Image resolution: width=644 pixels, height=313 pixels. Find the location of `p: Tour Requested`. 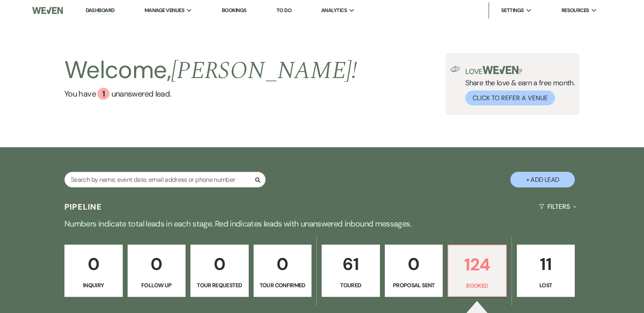

p: Tour Requested is located at coordinates (219, 285).